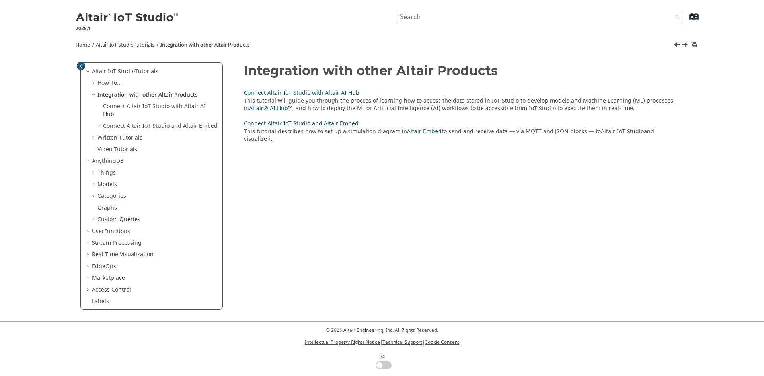 The height and width of the screenshot is (376, 764). Describe the element at coordinates (402, 342) in the screenshot. I see `a: Technical Support` at that location.